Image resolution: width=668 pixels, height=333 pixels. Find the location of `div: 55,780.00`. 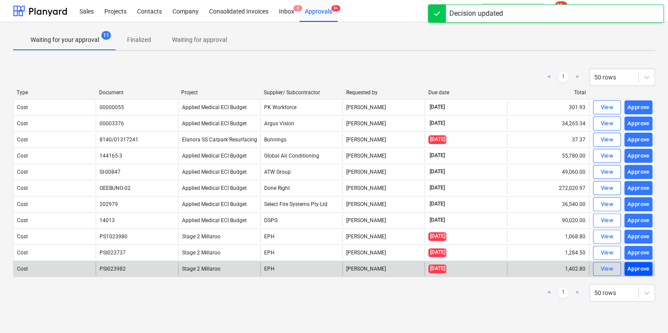

div: 55,780.00 is located at coordinates (548, 156).